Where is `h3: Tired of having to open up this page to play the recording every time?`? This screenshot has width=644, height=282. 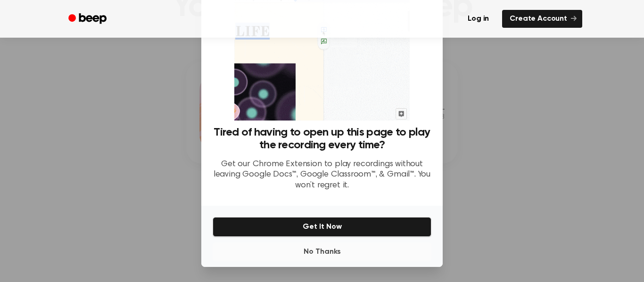
h3: Tired of having to open up this page to play the recording every time? is located at coordinates (322, 139).